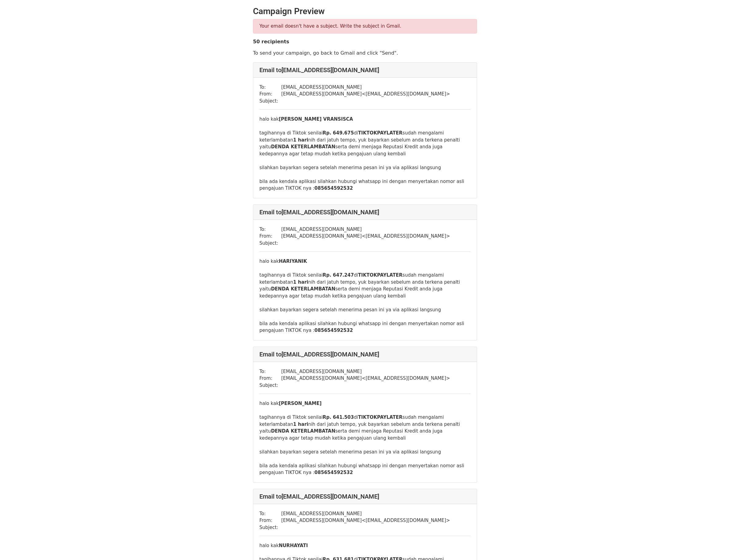 This screenshot has height=560, width=730. Describe the element at coordinates (365, 53) in the screenshot. I see `p: To send your campaign, go back to Gmail and click "Send".` at that location.